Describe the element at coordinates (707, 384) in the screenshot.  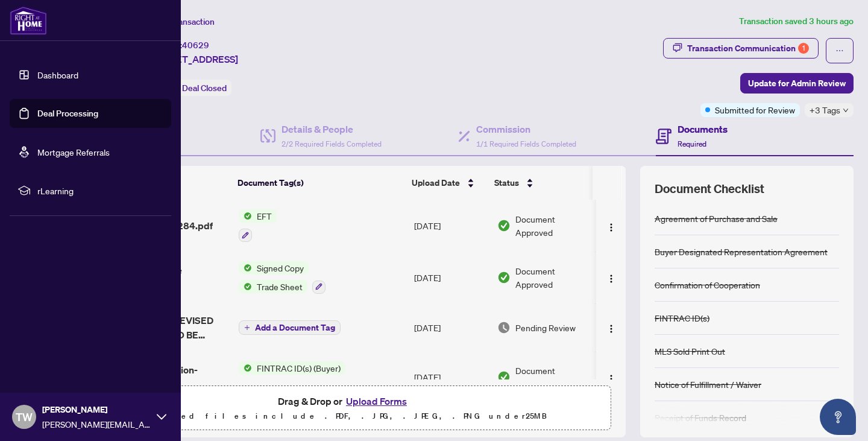
I see `div: Notice of Fulfillment / Waiver` at that location.